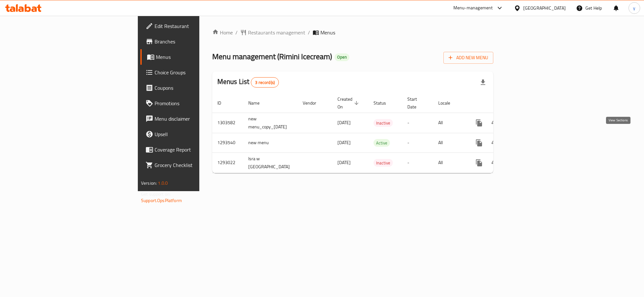  Describe the element at coordinates (248, 82) in the screenshot. I see `h2: Menus List` at that location.